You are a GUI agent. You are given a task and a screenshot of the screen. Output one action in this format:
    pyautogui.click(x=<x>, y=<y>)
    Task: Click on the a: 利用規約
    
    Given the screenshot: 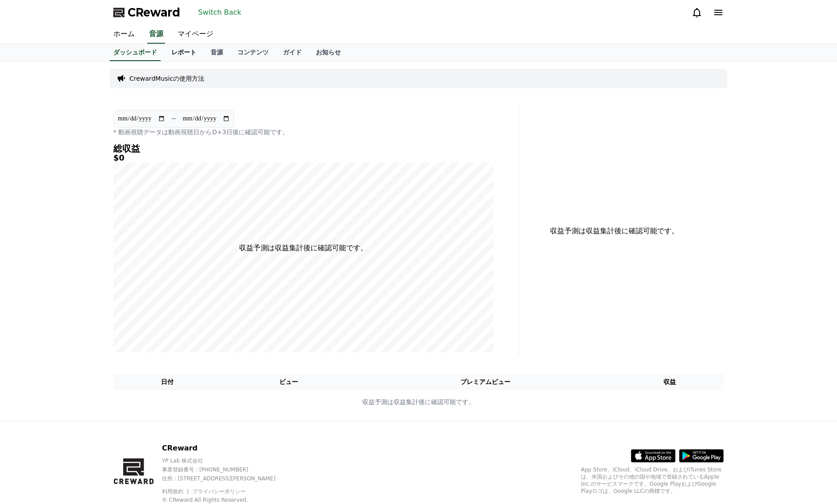 What is the action you would take?
    pyautogui.click(x=175, y=491)
    